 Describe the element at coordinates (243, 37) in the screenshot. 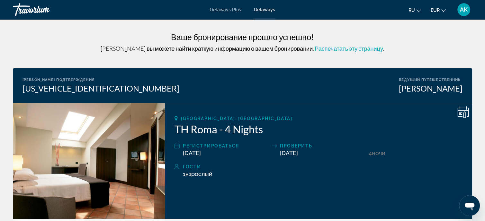

I see `h3: Ваше бронирование прошло успешно!` at that location.